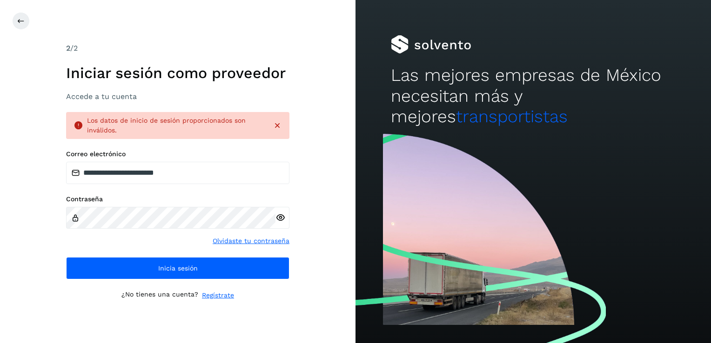 This screenshot has width=711, height=343. What do you see at coordinates (218, 295) in the screenshot?
I see `a: Regístrate` at bounding box center [218, 295].